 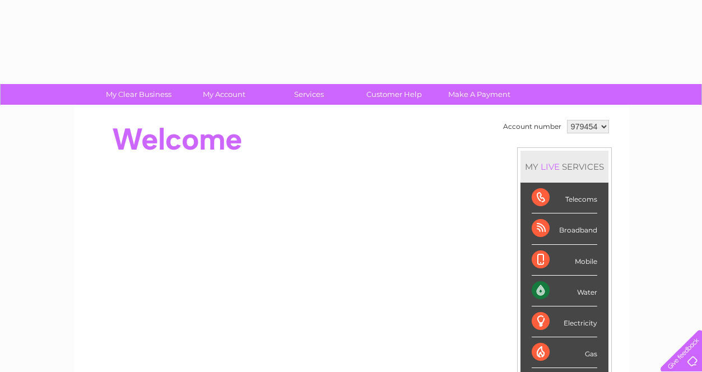 What do you see at coordinates (564, 322) in the screenshot?
I see `div: Electricity` at bounding box center [564, 322].